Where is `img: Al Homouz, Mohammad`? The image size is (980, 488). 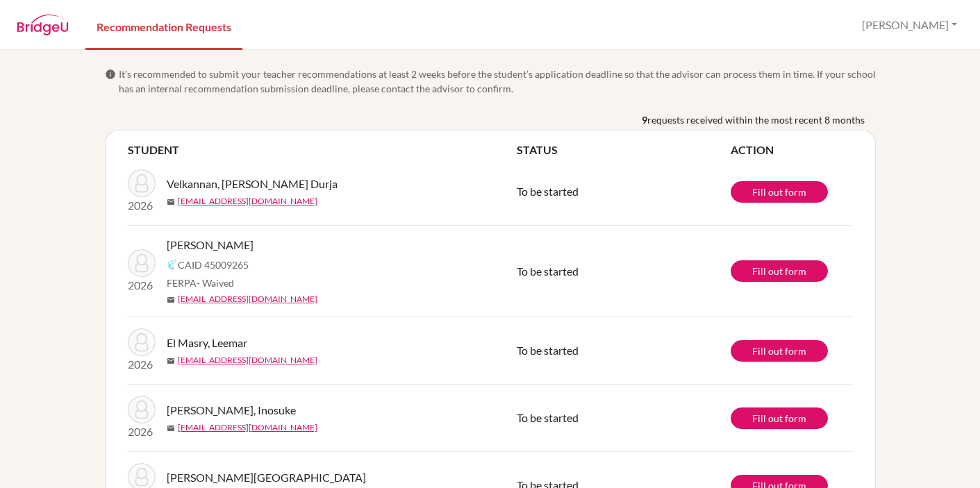
img: Al Homouz, Mohammad is located at coordinates (142, 264).